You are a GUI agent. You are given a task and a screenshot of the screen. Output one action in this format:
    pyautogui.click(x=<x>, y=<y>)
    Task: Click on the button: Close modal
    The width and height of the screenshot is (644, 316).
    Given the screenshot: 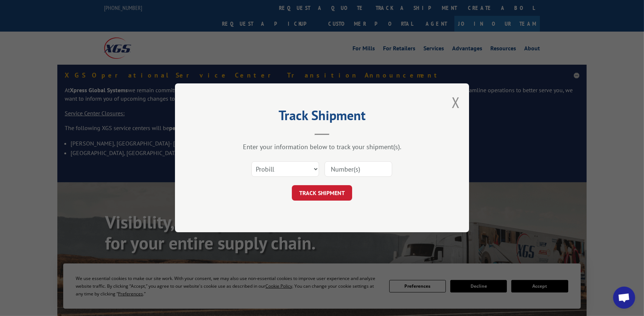 What is the action you would take?
    pyautogui.click(x=456, y=102)
    